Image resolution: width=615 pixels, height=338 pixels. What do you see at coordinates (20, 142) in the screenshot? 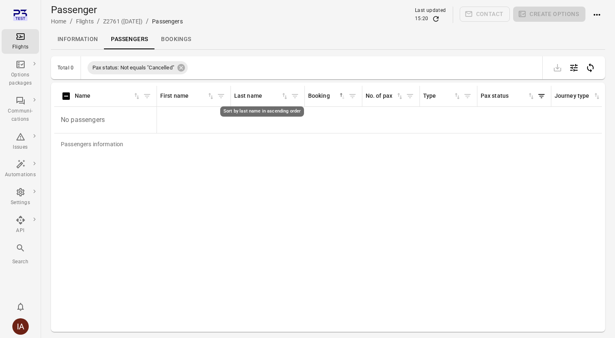
I see `a: Issues` at bounding box center [20, 142].